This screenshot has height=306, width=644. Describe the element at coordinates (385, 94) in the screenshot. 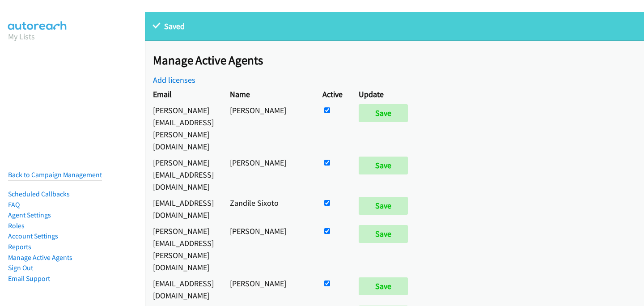

I see `th: Update` at that location.